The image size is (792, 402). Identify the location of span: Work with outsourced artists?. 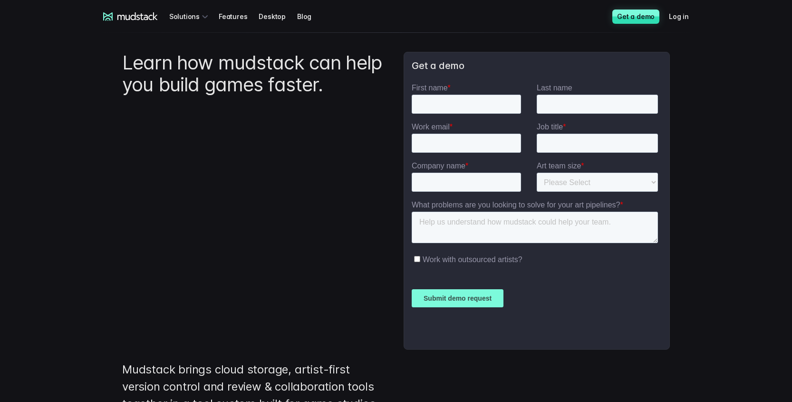
(61, 176).